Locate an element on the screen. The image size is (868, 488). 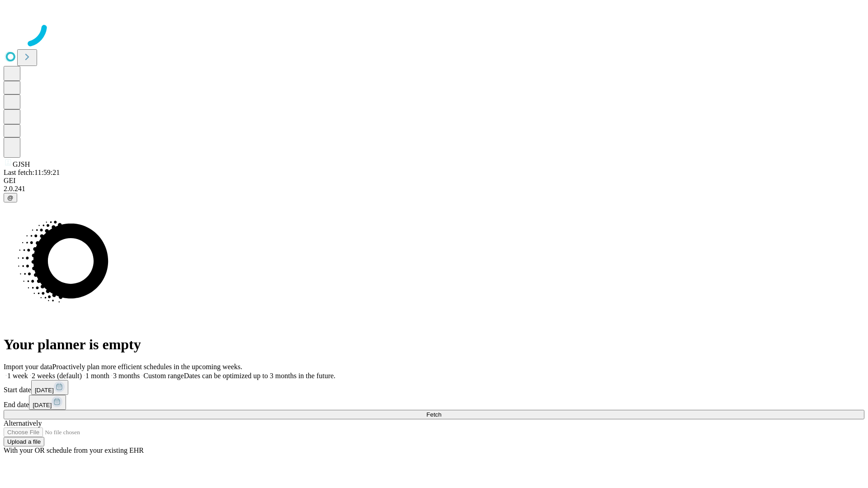
button: Upload a file is located at coordinates (24, 441).